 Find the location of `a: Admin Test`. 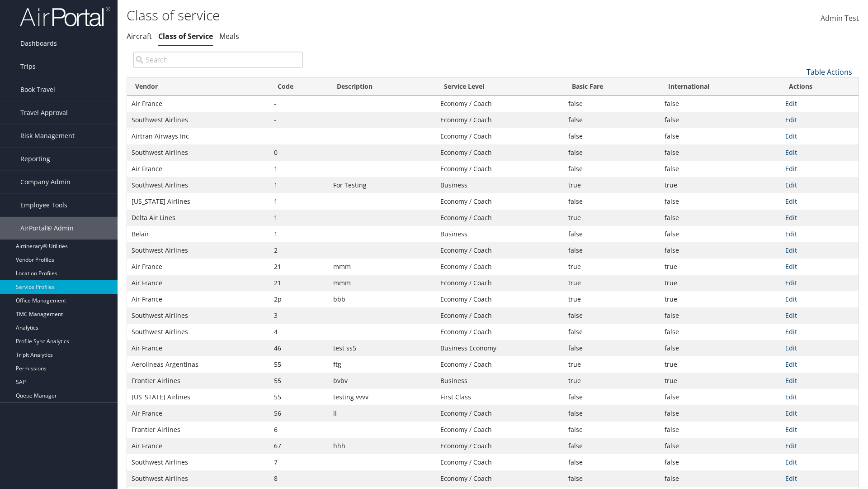

a: Admin Test is located at coordinates (840, 18).